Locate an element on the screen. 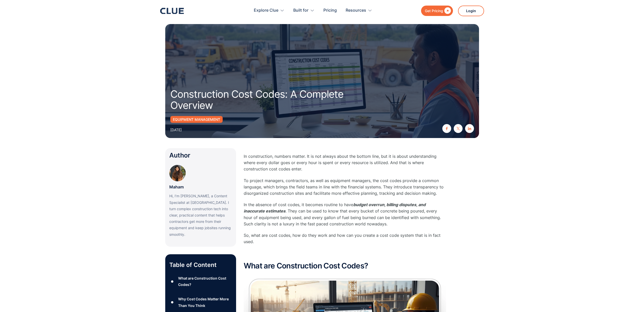 Image resolution: width=644 pixels, height=312 pixels. p: In the absence of cost codes, it becomes routine to have . They can be used to know that every bu... is located at coordinates (345, 214).